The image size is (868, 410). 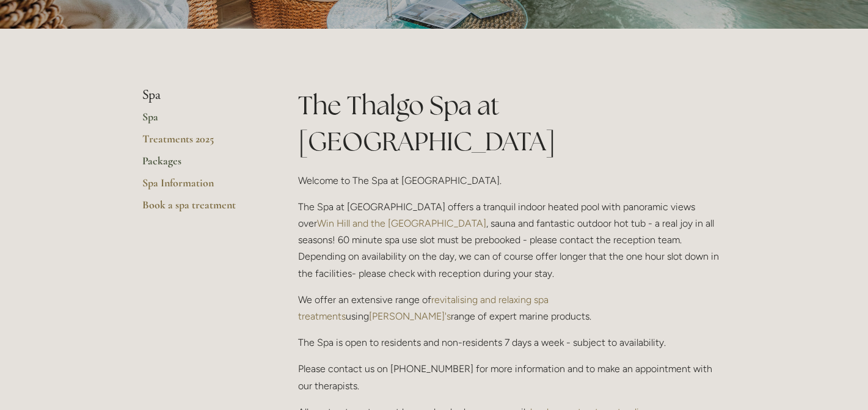 I want to click on a: Treatments 2025, so click(x=200, y=143).